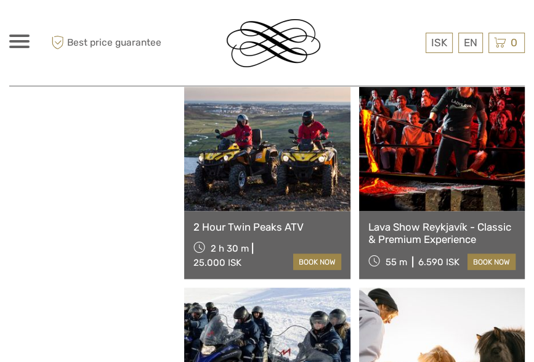  What do you see at coordinates (471, 43) in the screenshot?
I see `div: EN` at bounding box center [471, 43].